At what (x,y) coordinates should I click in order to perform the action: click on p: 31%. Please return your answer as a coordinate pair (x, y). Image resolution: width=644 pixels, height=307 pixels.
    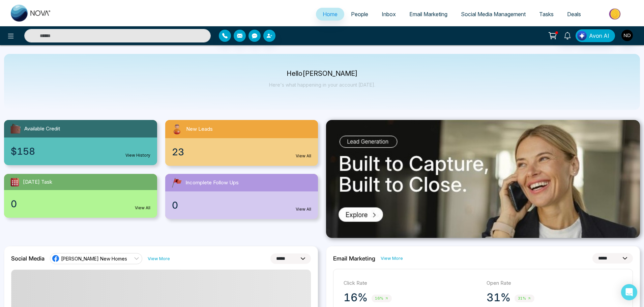
    Looking at the image, I should click on (498, 298).